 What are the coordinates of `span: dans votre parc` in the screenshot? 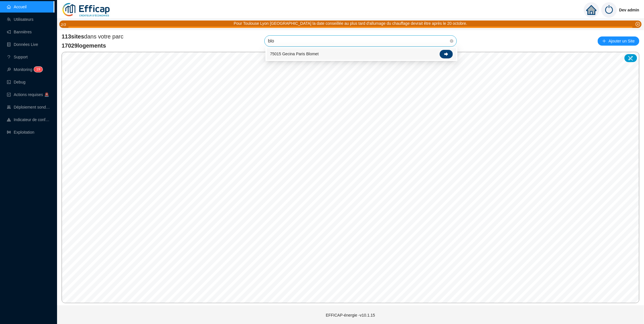 It's located at (92, 37).